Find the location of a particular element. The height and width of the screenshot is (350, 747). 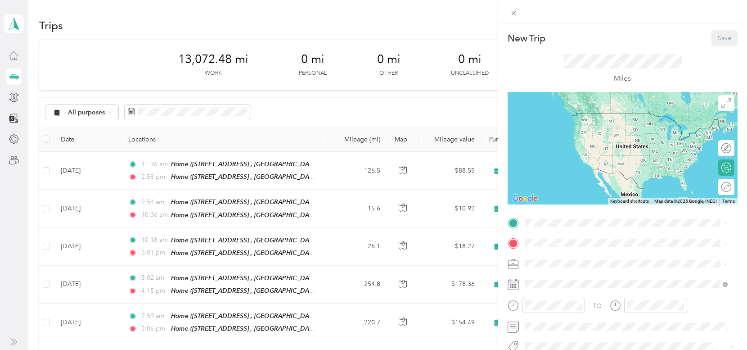

p: New Trip is located at coordinates (527, 38).